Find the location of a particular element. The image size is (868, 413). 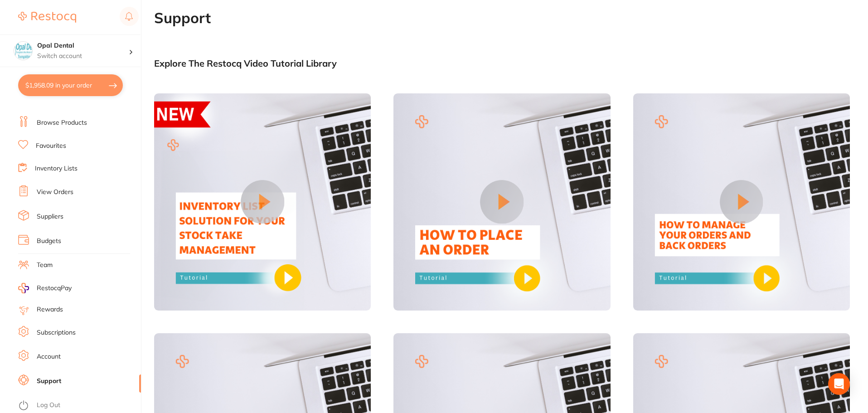

a: Team is located at coordinates (44, 265).